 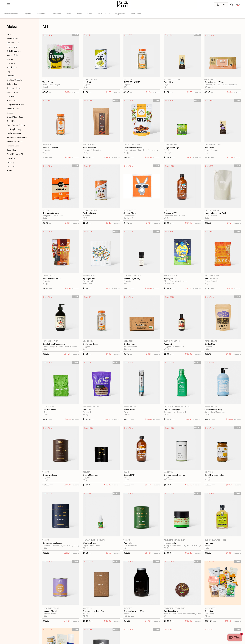 What do you see at coordinates (14, 88) in the screenshot?
I see `span: Spreads | Honey` at bounding box center [14, 88].